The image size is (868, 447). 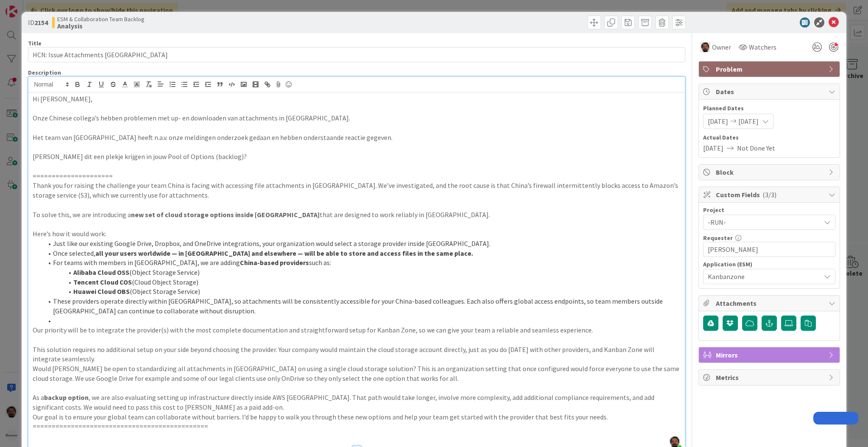 What do you see at coordinates (770, 210) in the screenshot?
I see `div: Project` at bounding box center [770, 210].